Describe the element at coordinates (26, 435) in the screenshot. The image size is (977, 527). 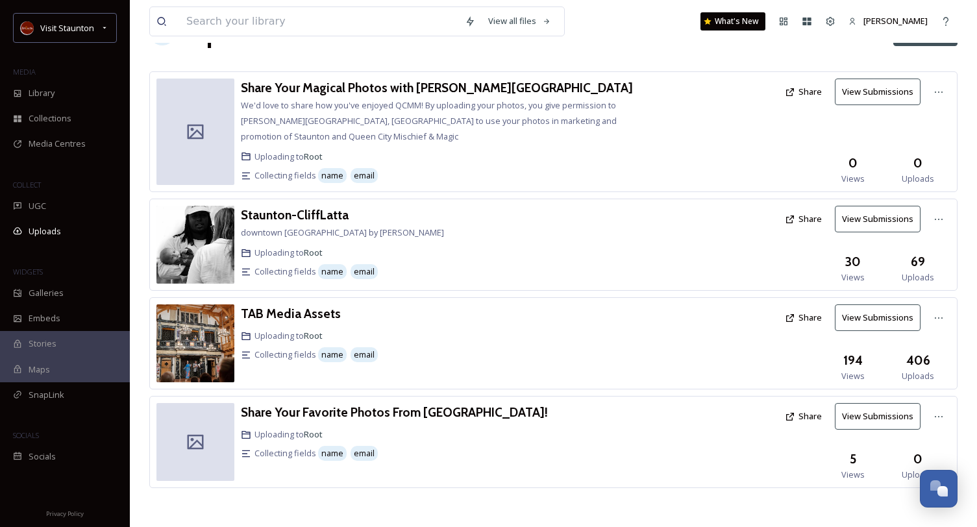
I see `span: SOCIALS` at that location.